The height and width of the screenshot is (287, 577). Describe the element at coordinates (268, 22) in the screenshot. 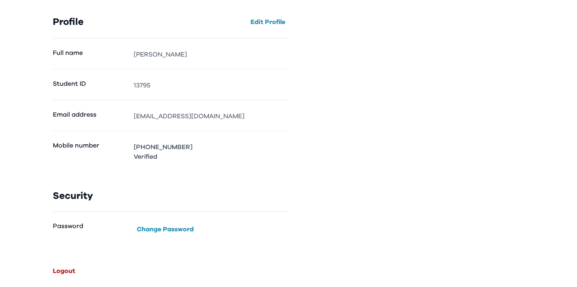

I see `button: Edit Profile` at that location.